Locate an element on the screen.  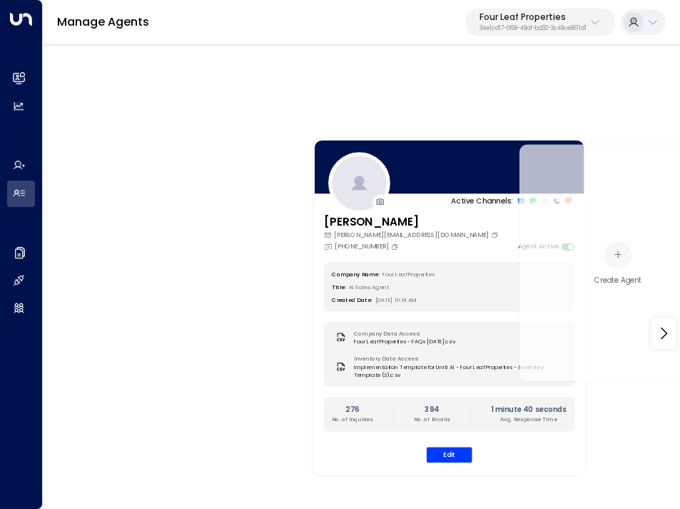
label: Company Data Access: is located at coordinates (402, 332).